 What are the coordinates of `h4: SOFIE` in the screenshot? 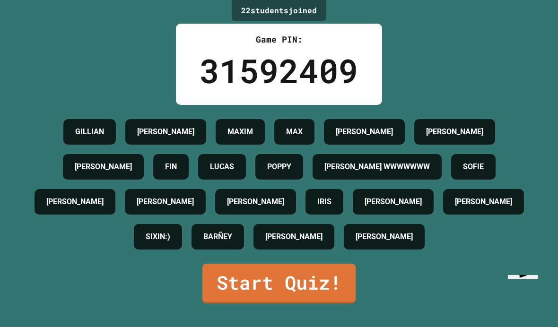 It's located at (473, 167).